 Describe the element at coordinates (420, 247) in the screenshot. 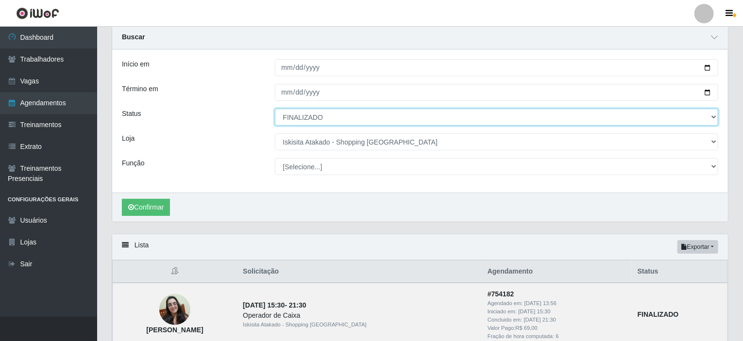

I see `div: Lista` at that location.